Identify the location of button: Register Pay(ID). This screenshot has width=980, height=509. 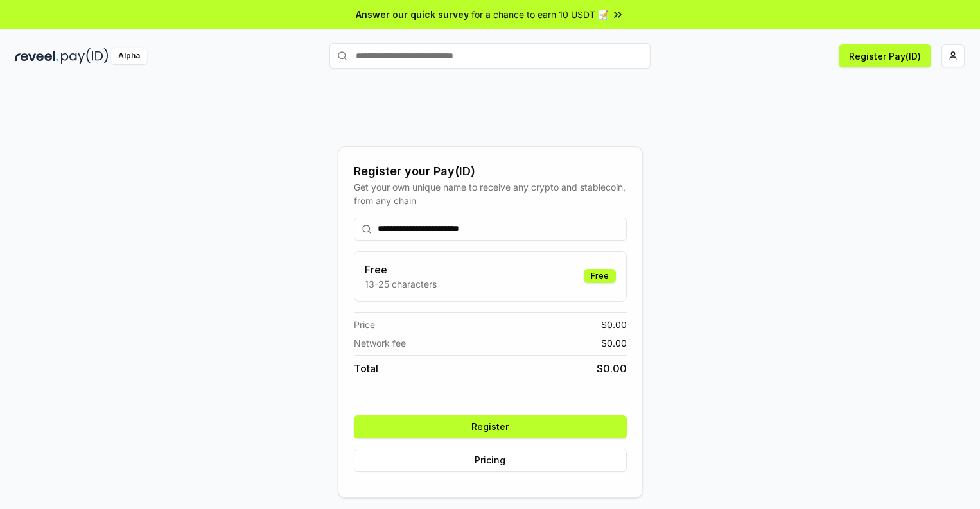
(886, 55).